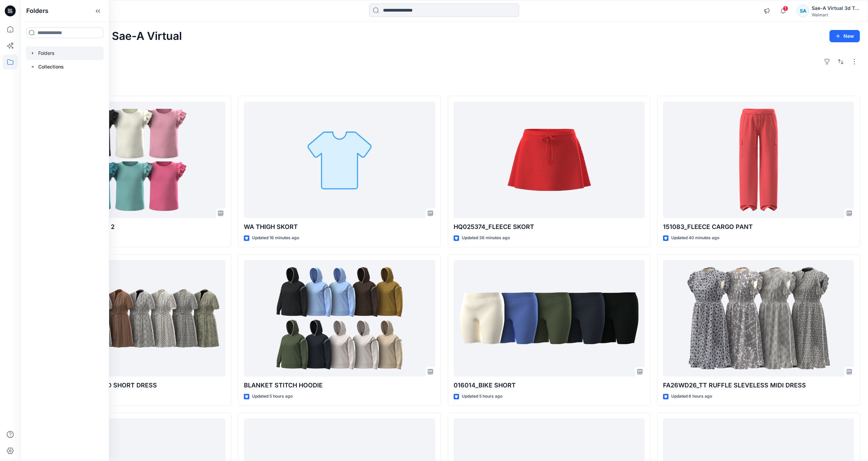 This screenshot has height=461, width=868. Describe the element at coordinates (549, 227) in the screenshot. I see `p: HQ025374_FLEECE SKORT` at that location.